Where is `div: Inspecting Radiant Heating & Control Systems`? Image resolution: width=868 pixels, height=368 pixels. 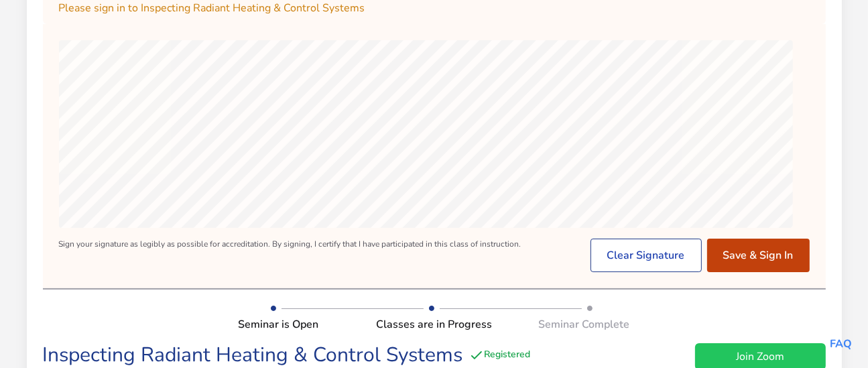 div: Inspecting Radiant Heating & Control Systems is located at coordinates (252, 355).